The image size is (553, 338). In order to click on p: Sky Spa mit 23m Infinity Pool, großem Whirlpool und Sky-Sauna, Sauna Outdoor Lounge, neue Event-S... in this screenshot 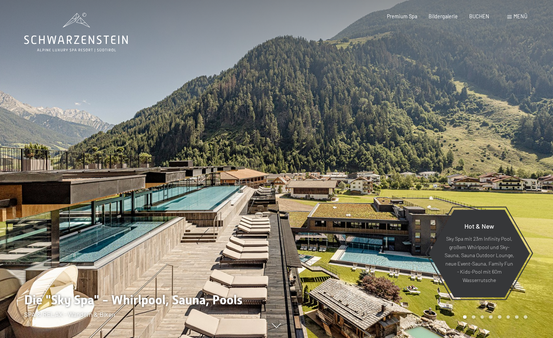, I will do `click(479, 260)`.